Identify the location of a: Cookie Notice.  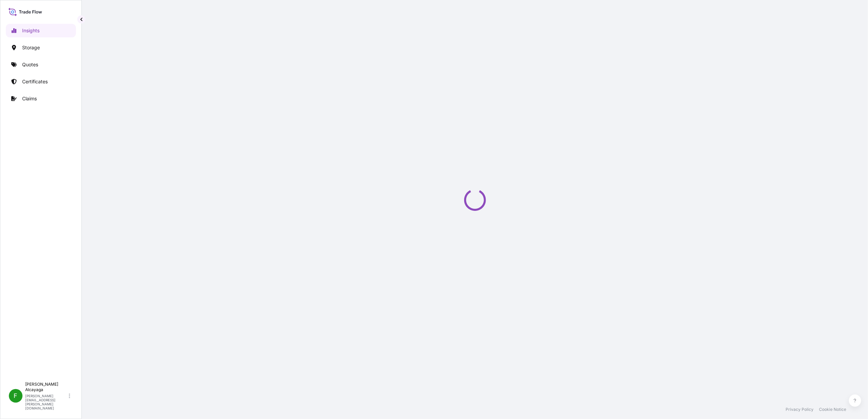
(833, 410).